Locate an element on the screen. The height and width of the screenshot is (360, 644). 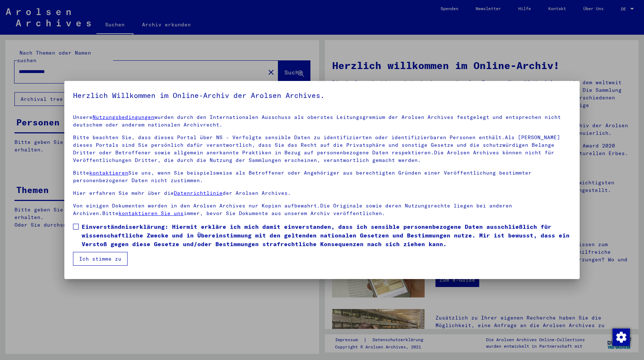
p: Bitte beachten Sie, dass dieses Portal über NS - Verfolgte sensible Daten zu identifizierten oder... is located at coordinates (322, 149).